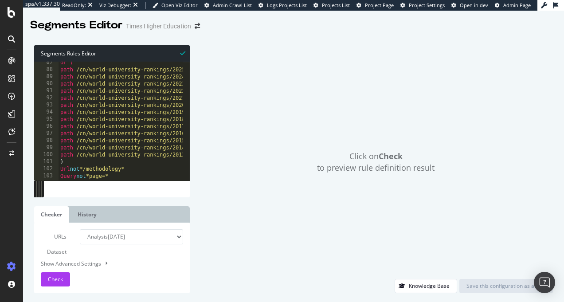  I want to click on span: Admin Page, so click(517, 5).